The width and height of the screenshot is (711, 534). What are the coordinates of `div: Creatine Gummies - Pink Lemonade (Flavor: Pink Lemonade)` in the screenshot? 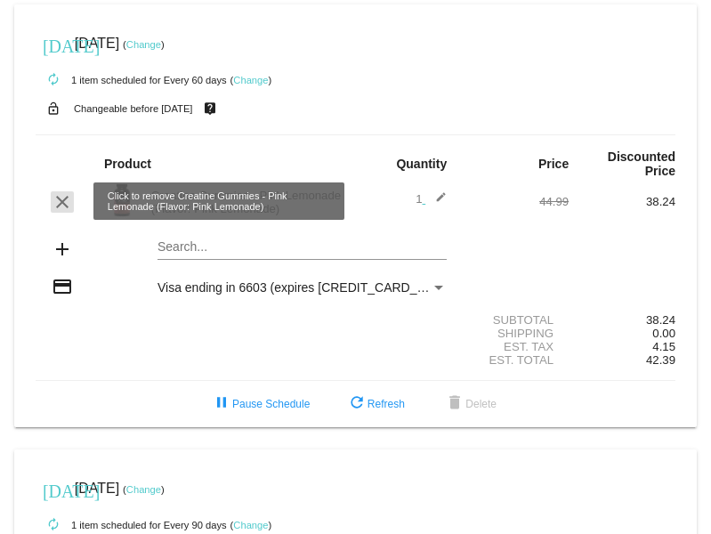 It's located at (249, 202).